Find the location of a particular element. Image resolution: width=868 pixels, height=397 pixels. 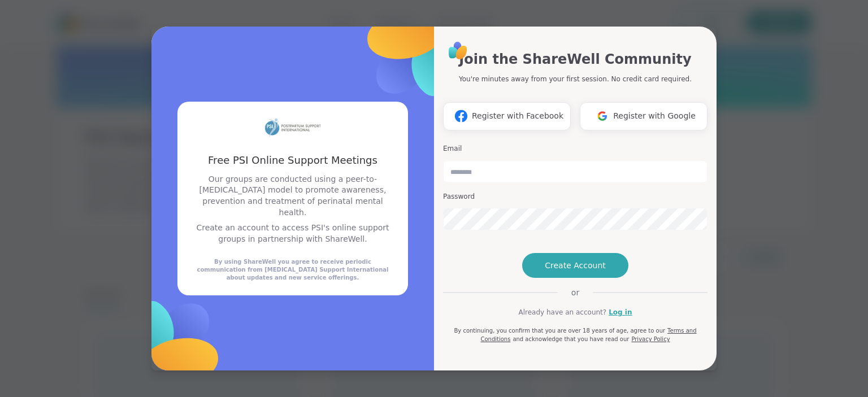

h3: Free PSI Online Support Meetings is located at coordinates (293, 160).